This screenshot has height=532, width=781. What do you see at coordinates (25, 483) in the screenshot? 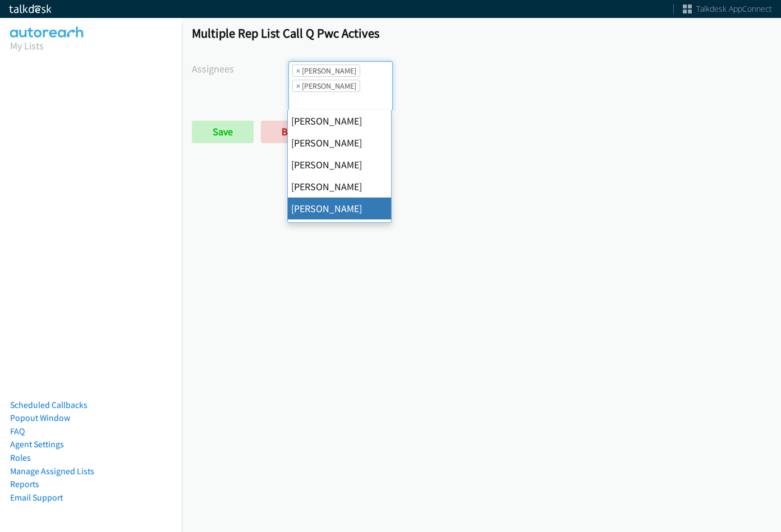
I see `a: Reports` at bounding box center [25, 483].